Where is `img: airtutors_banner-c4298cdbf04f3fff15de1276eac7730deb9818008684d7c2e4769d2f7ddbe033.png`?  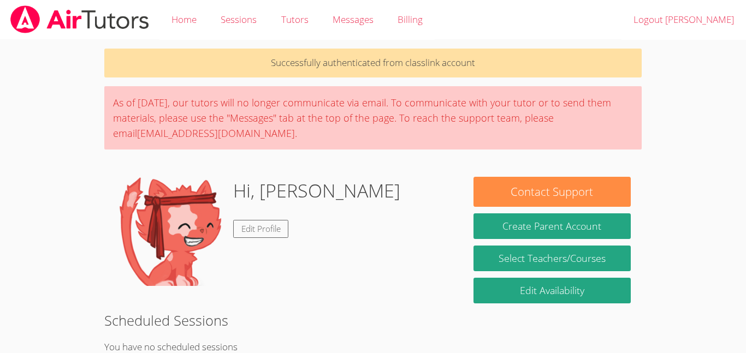
img: airtutors_banner-c4298cdbf04f3fff15de1276eac7730deb9818008684d7c2e4769d2f7ddbe033.png is located at coordinates (80, 19).